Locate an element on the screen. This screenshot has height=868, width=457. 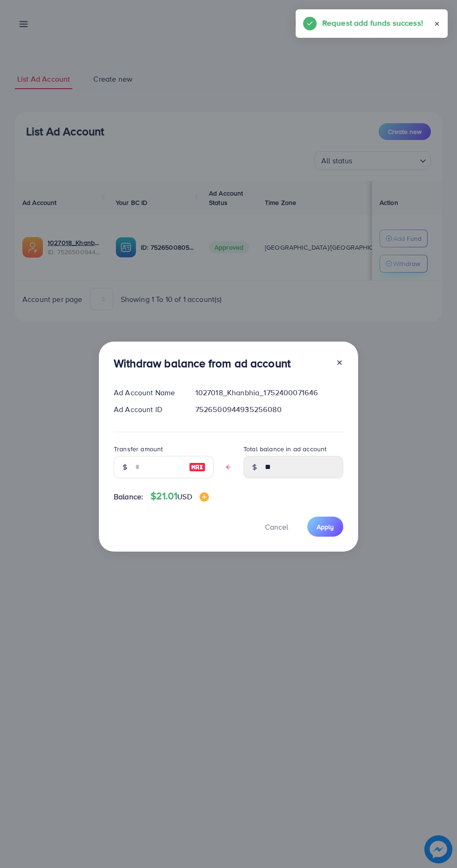
span: Cancel is located at coordinates (277, 527).